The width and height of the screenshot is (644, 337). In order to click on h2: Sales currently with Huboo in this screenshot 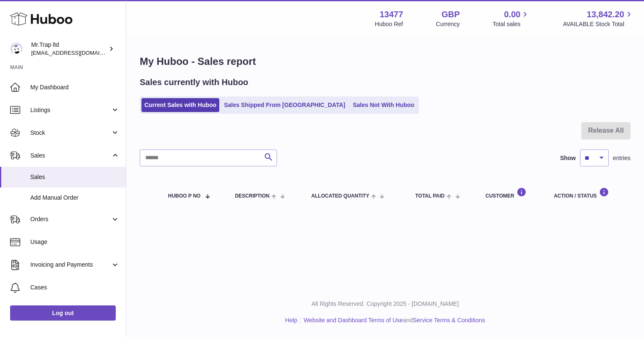, I will do `click(194, 82)`.